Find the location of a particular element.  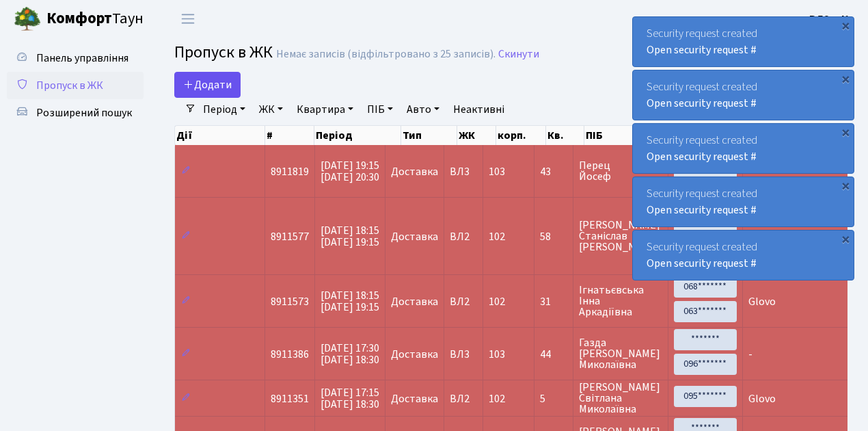

th: ПІБ is located at coordinates (631, 136).